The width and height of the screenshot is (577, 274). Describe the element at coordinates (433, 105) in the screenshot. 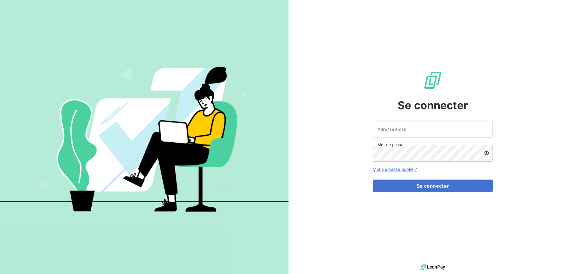

I see `span: Se connecter` at that location.